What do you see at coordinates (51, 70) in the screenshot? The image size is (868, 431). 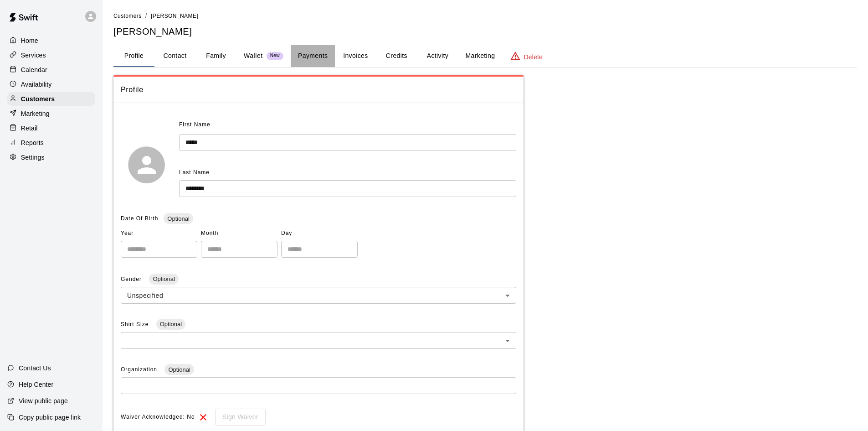 I see `a: Calendar` at bounding box center [51, 70].